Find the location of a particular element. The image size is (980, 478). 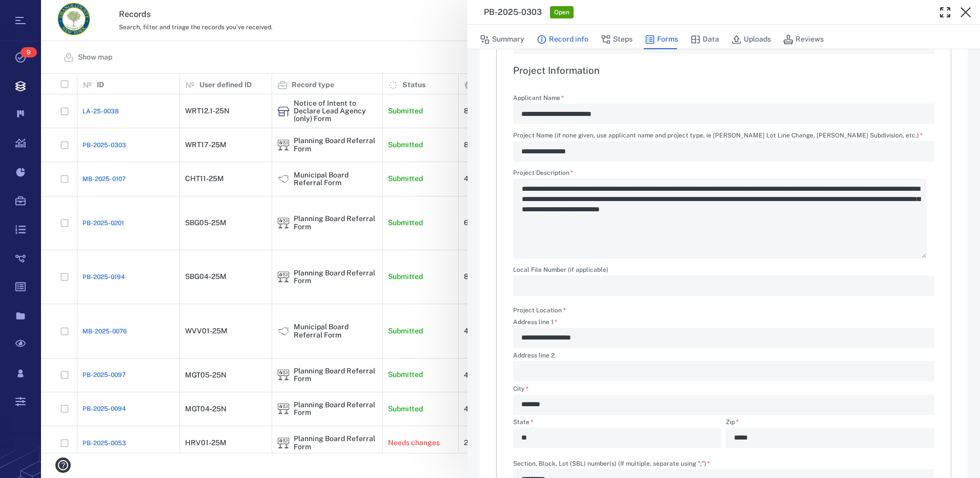

label: Local File Number (if applicable) is located at coordinates (724, 271).